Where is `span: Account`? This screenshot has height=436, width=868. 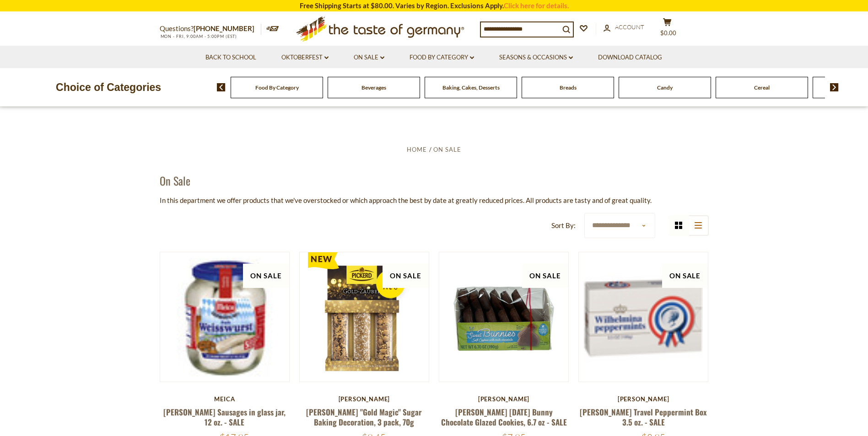 span: Account is located at coordinates (630, 27).